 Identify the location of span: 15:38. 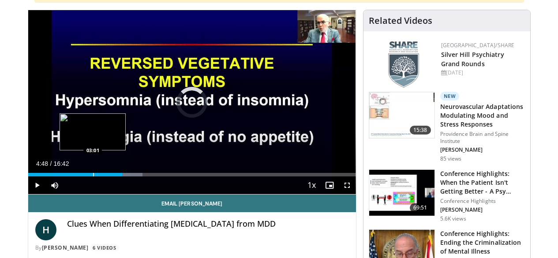
(420, 130).